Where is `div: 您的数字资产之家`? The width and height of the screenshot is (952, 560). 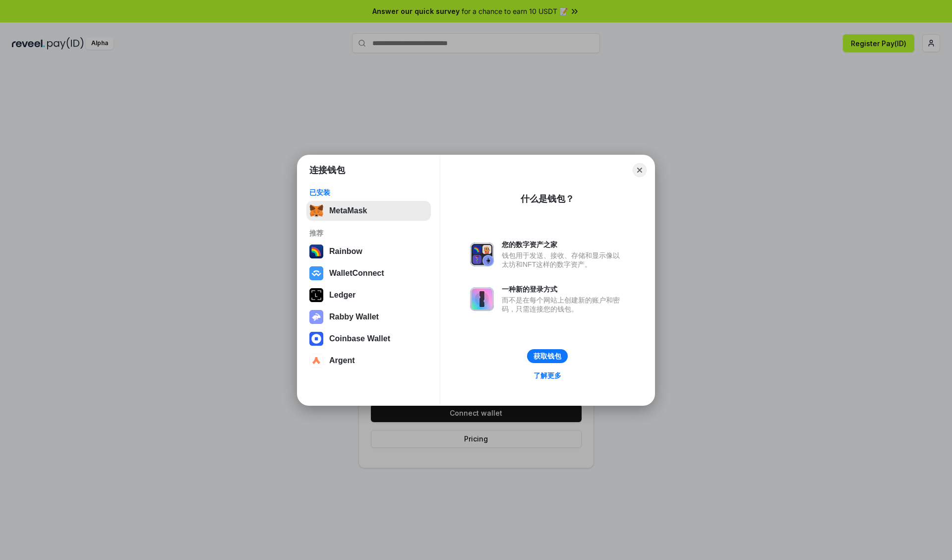 div: 您的数字资产之家 is located at coordinates (563, 244).